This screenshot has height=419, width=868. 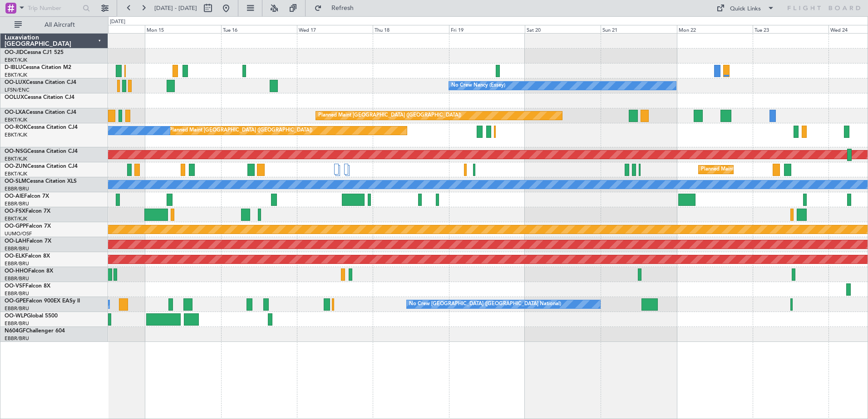 I want to click on a: OO-ELKFalcon 8X, so click(x=27, y=257).